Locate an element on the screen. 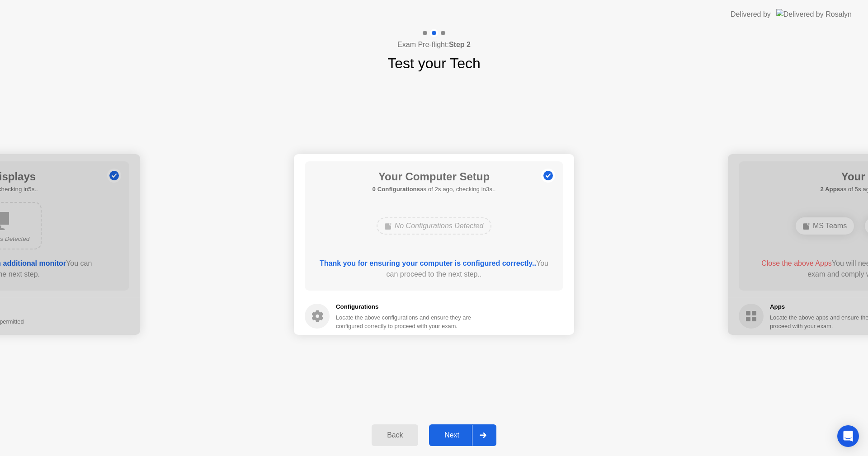  b: 0 Configurations is located at coordinates (396, 189).